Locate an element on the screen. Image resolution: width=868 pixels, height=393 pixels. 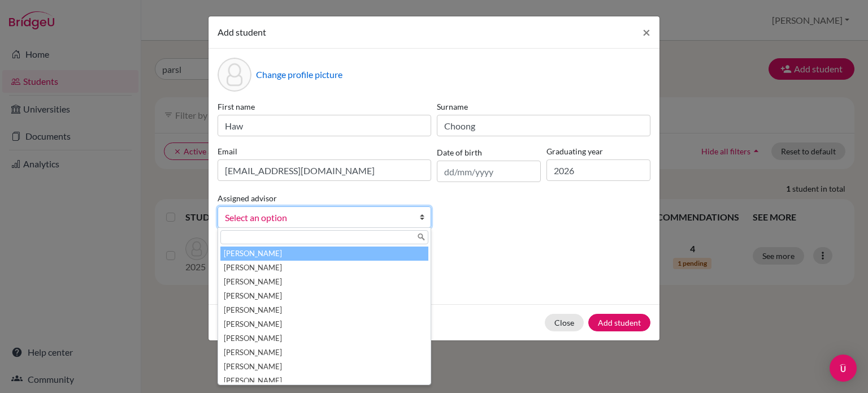
div: Profile picture is located at coordinates (235, 74).